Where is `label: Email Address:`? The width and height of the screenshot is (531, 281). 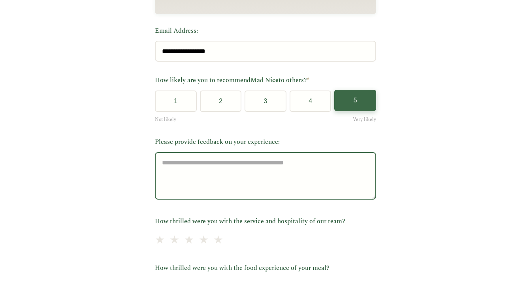 label: Email Address: is located at coordinates (266, 31).